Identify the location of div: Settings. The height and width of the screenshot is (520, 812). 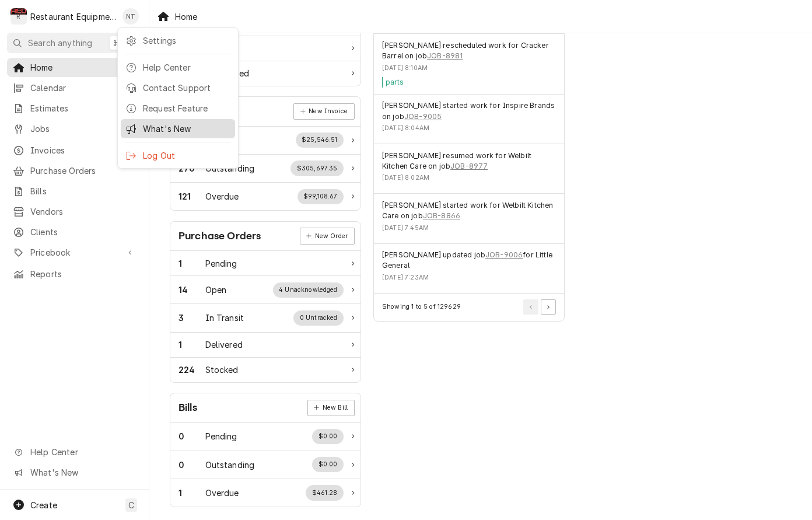
(186, 40).